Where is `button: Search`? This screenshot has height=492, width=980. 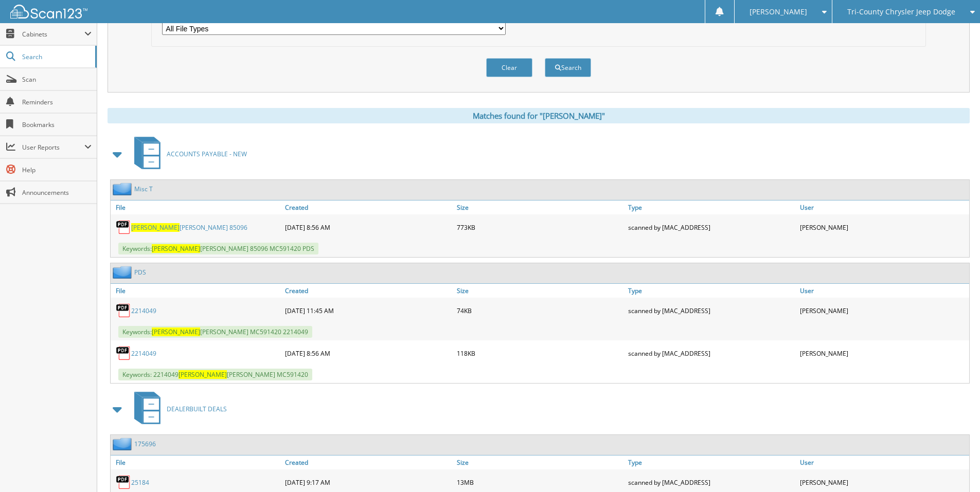 button: Search is located at coordinates (568, 68).